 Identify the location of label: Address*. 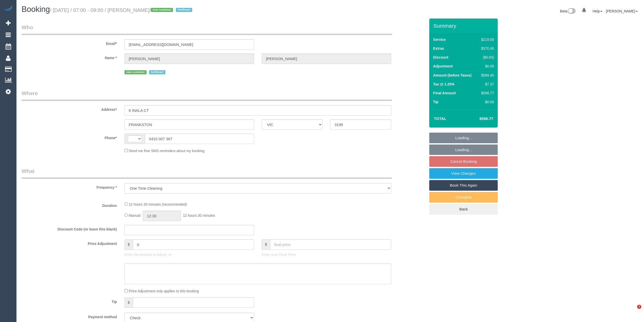
(69, 109).